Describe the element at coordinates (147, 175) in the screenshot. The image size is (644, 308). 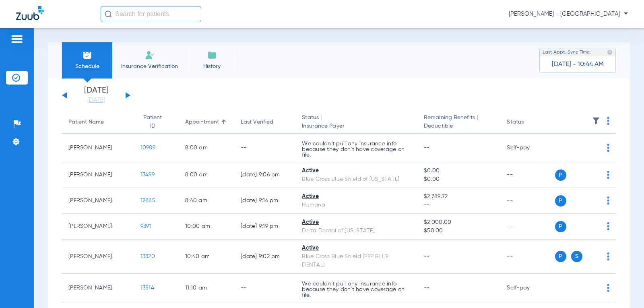
I see `span: 13499` at that location.